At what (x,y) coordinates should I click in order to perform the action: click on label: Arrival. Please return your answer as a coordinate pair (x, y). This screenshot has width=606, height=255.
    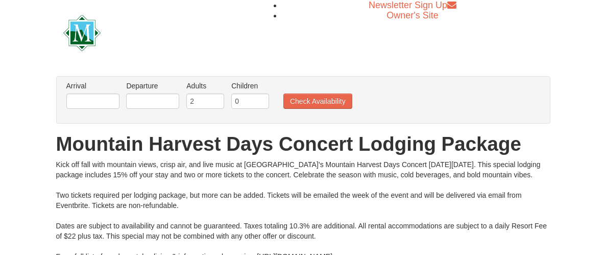
    Looking at the image, I should click on (93, 86).